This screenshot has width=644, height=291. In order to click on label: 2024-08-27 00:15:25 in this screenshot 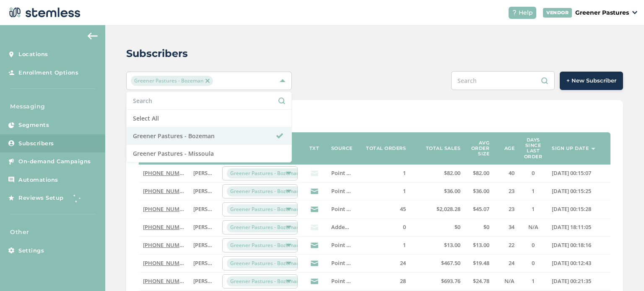, I will do `click(579, 191)`.